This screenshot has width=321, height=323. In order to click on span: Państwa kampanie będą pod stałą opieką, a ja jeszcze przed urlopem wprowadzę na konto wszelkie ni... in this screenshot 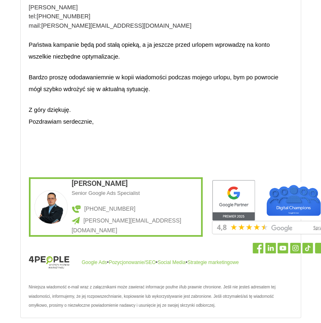, I will do `click(150, 51)`.